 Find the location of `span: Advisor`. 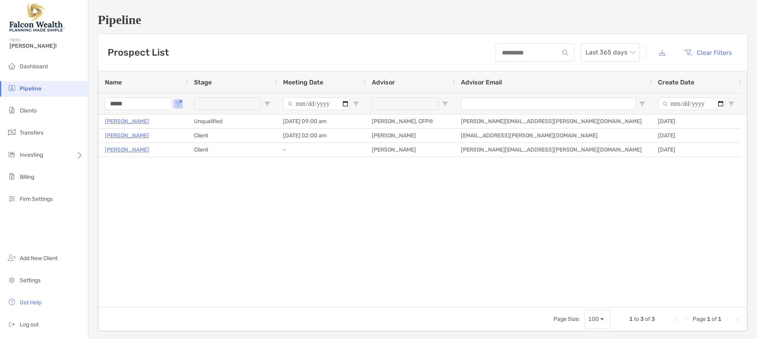

span: Advisor is located at coordinates (383, 82).